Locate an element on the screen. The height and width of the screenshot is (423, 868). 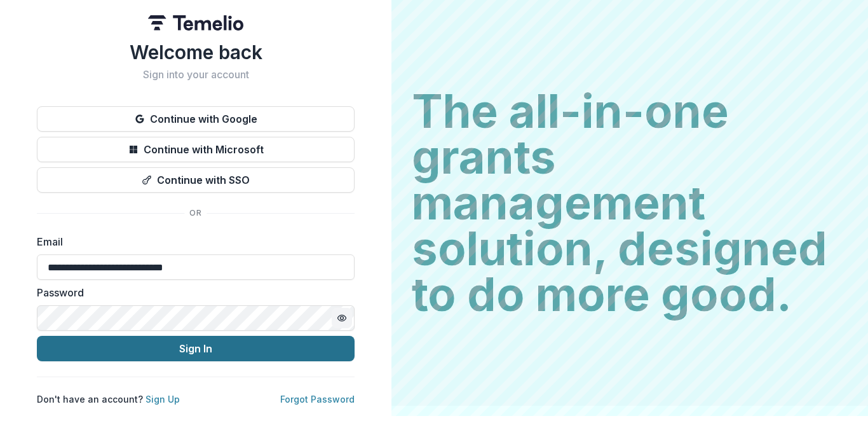
button: Continue with Microsoft is located at coordinates (196, 149).